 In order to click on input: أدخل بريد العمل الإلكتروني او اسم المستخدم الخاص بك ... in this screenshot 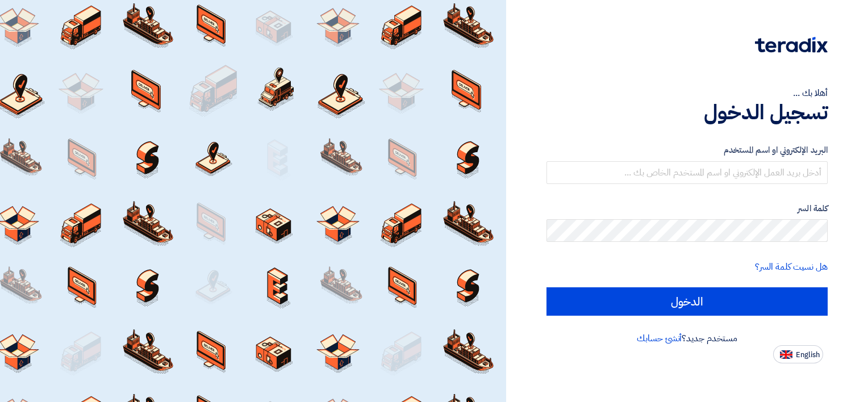, I will do `click(686, 172)`.